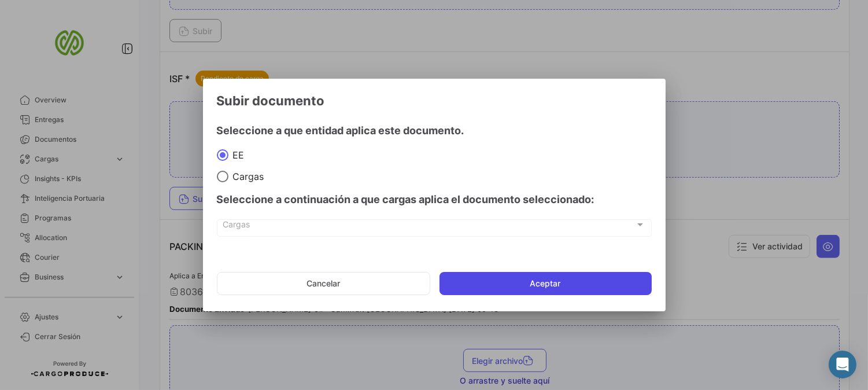  I want to click on h4: Seleccione a continuación a que cargas aplica el documento seleccionado:, so click(434, 200).